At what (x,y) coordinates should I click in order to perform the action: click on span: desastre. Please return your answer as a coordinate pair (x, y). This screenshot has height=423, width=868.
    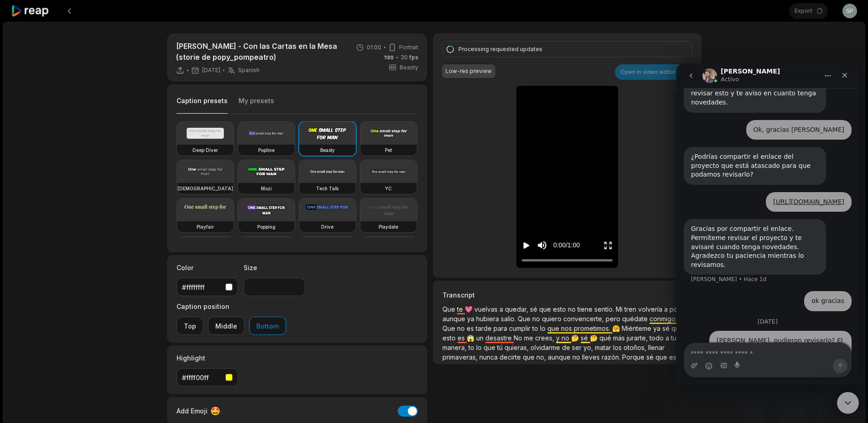
    Looking at the image, I should click on (499, 338).